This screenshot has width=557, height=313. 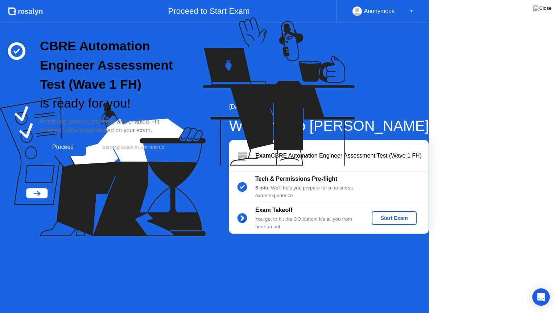 I want to click on button: Starting Exam in10m and 0s, so click(x=132, y=147).